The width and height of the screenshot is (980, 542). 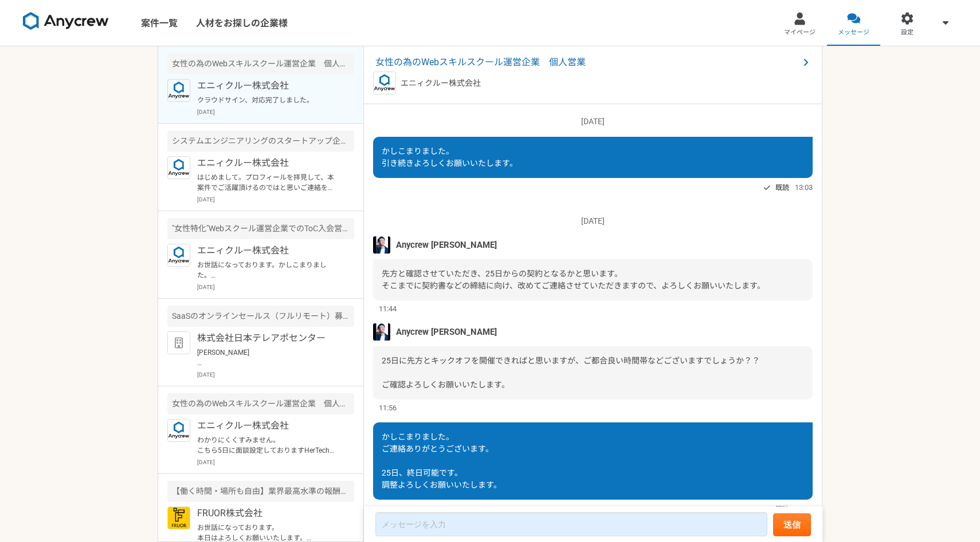 I want to click on span: 12:07, so click(x=803, y=509).